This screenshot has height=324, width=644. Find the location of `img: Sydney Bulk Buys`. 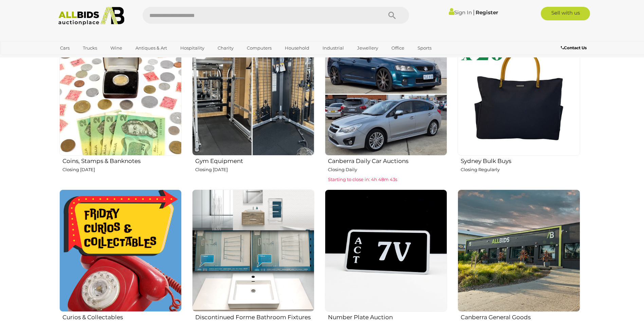

img: Sydney Bulk Buys is located at coordinates (519, 94).